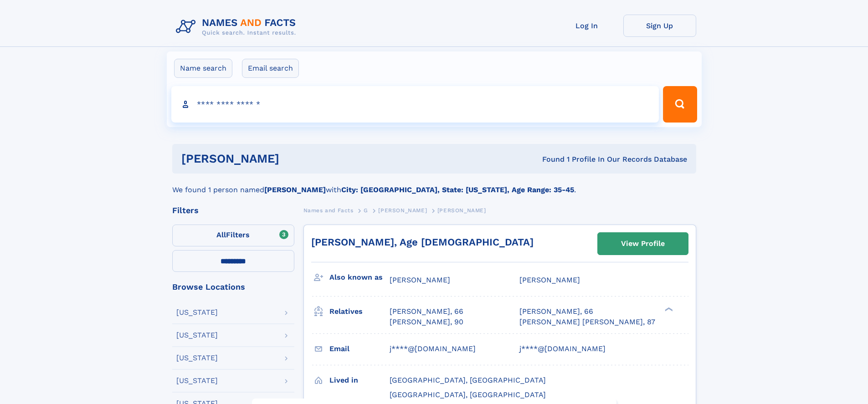 The width and height of the screenshot is (868, 404). What do you see at coordinates (359, 312) in the screenshot?
I see `h3: Relatives` at bounding box center [359, 312].